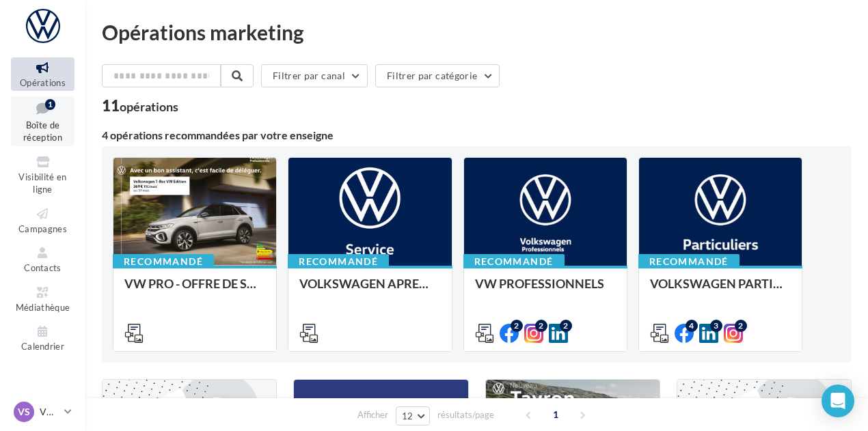 This screenshot has width=868, height=431. What do you see at coordinates (370, 290) in the screenshot?
I see `div: VOLKSWAGEN APRES-VENTE` at bounding box center [370, 290].